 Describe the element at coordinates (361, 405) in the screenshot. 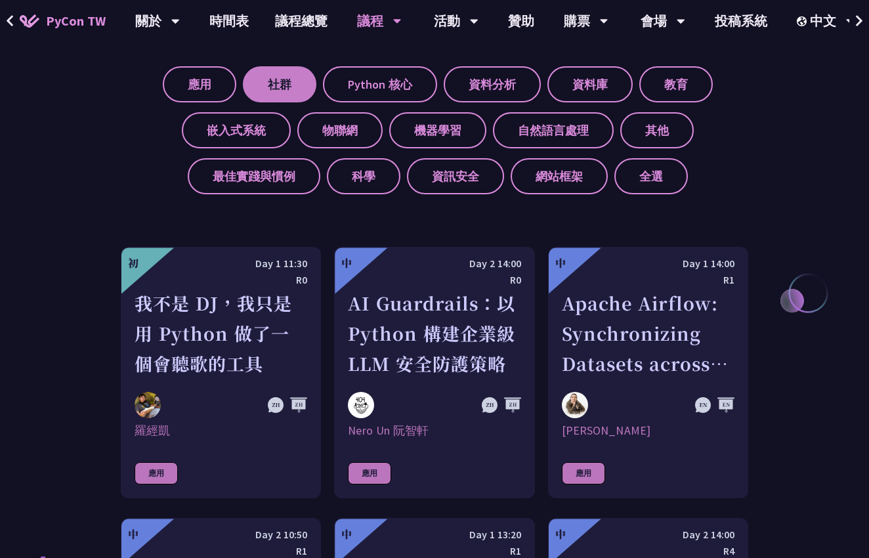

I see `img: Nero Un 阮智軒` at that location.